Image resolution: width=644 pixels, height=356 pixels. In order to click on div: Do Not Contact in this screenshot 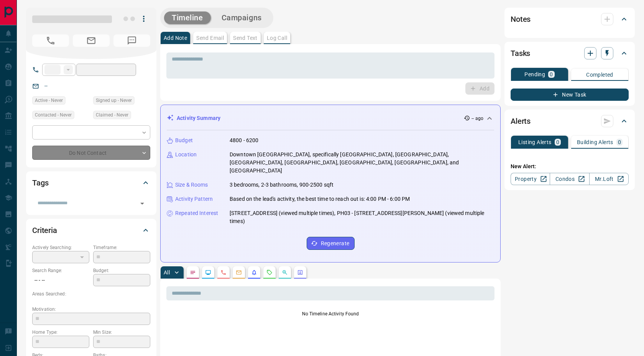, I will do `click(91, 152)`.